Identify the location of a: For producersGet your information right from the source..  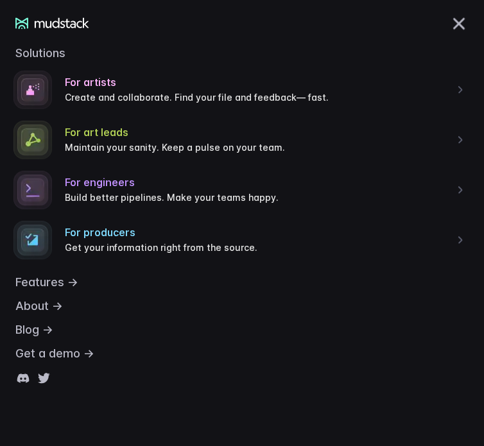
(238, 240).